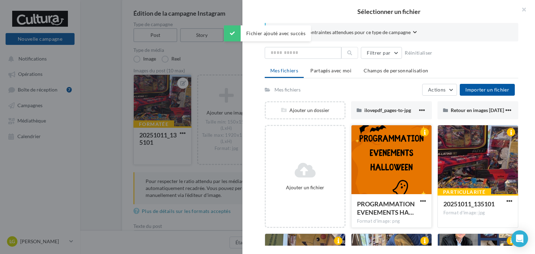  What do you see at coordinates (388, 110) in the screenshot?
I see `span: ilovepdf_pages-to-jpg` at bounding box center [388, 110].